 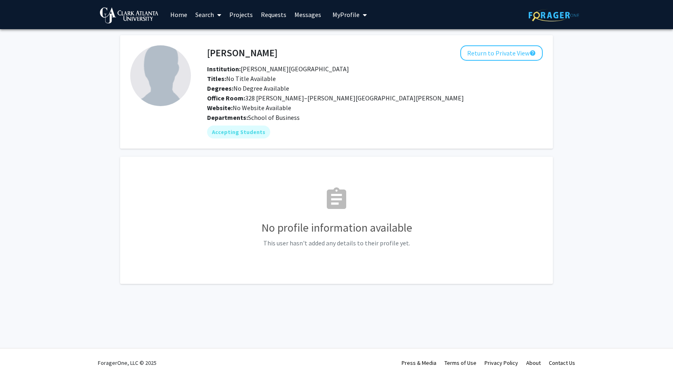 I want to click on a: Terms of Use, so click(x=460, y=362).